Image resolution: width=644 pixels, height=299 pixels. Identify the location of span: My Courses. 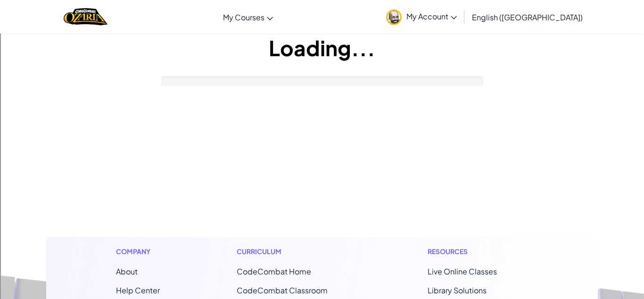
(243, 17).